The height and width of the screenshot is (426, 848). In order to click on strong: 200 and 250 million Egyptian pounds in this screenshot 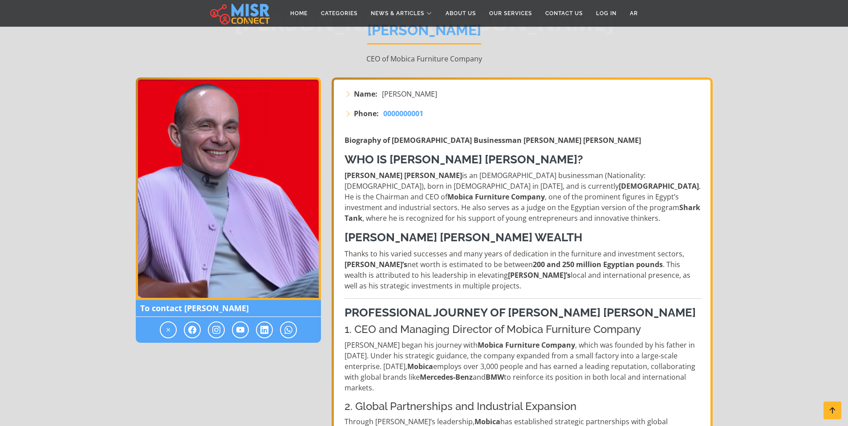, I will do `click(598, 264)`.